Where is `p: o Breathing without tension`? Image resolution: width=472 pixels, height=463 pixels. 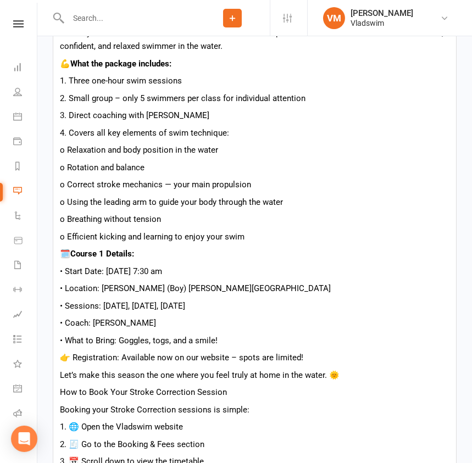 p: o Breathing without tension is located at coordinates (255, 219).